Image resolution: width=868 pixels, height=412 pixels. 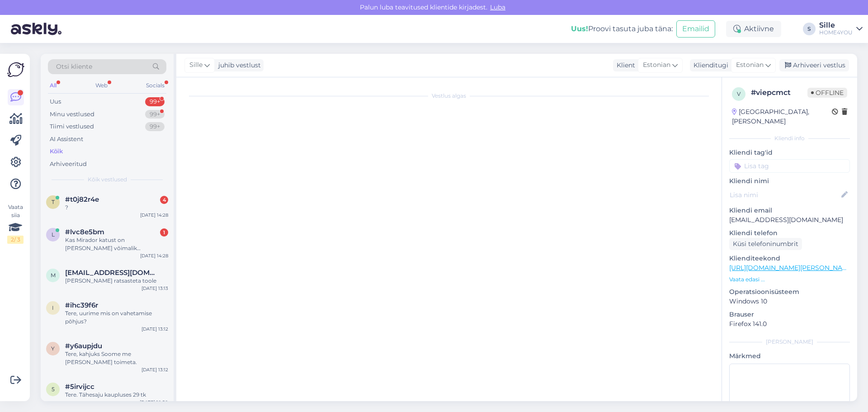 What do you see at coordinates (841, 29) in the screenshot?
I see `a: SilleHOME4YOU` at bounding box center [841, 29].